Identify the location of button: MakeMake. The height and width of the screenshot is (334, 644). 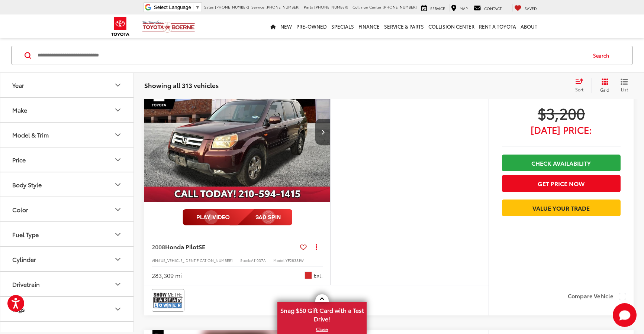
(67, 109).